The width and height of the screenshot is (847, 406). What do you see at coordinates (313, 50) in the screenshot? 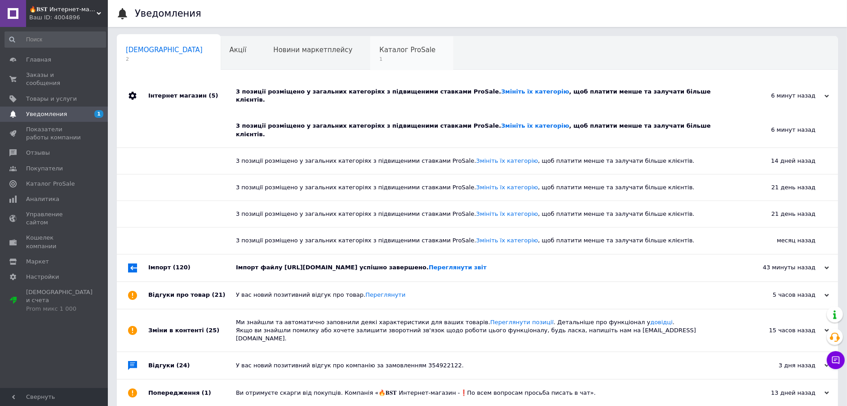
I see `span: Новини маркетплейсу` at bounding box center [313, 50].